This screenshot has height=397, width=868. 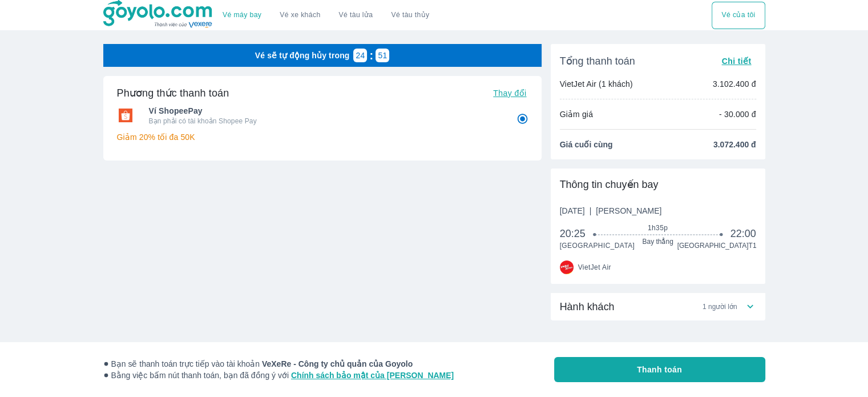 What do you see at coordinates (576, 114) in the screenshot?
I see `p: Giảm giá` at bounding box center [576, 114].